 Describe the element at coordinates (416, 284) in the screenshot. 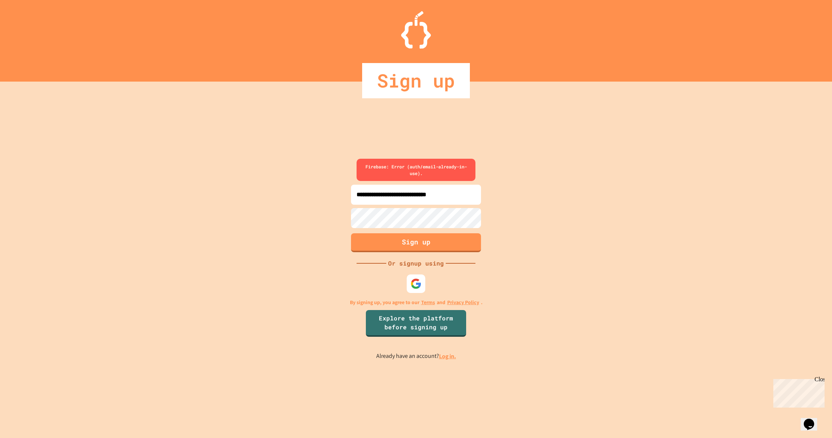

I see `img: google-icon.svg` at that location.